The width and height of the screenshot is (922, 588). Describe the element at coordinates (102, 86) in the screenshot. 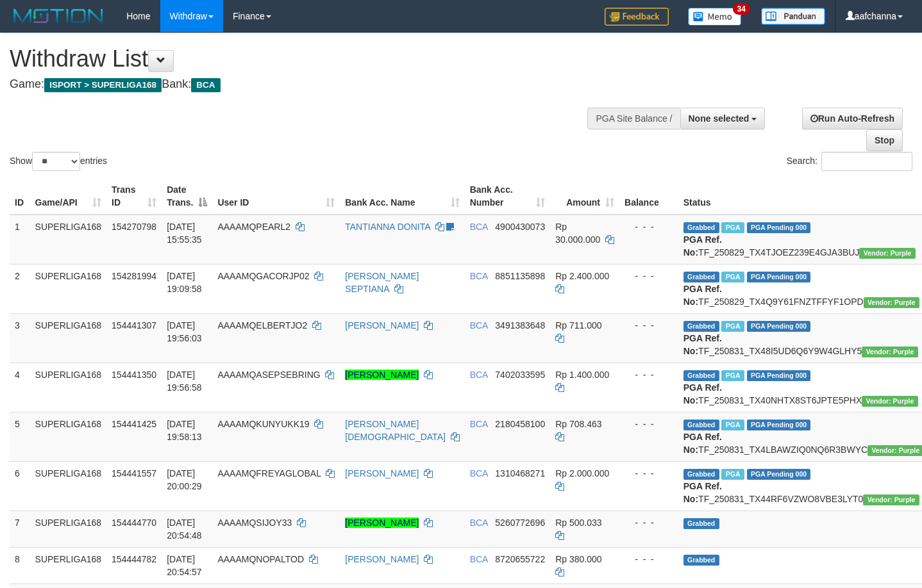

I see `span: ISPORT > SUPERLIGA168` at that location.